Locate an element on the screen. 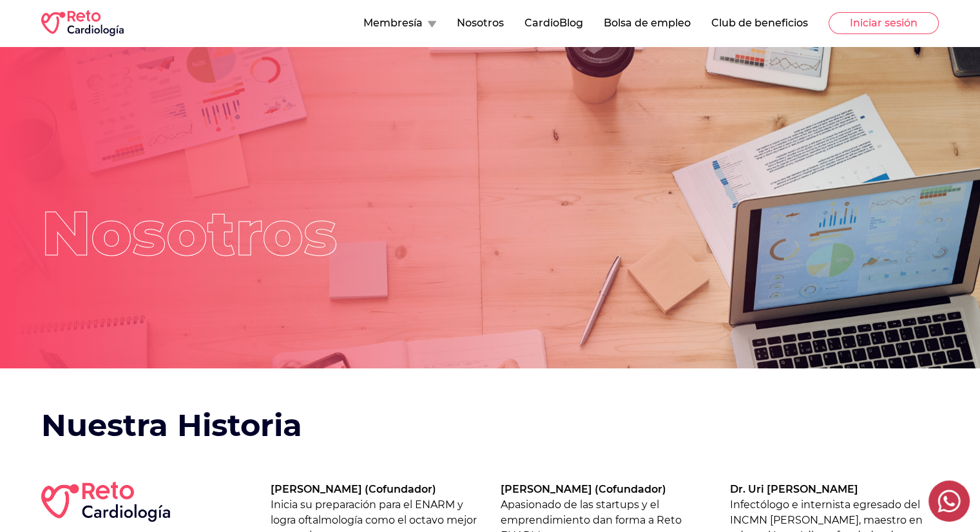 The height and width of the screenshot is (532, 980). img: RETO Cardio Logo is located at coordinates (82, 24).